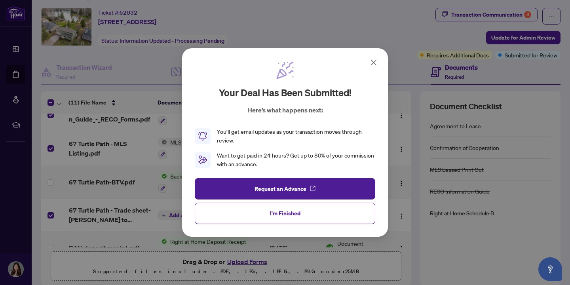  I want to click on a: Request an Advance, so click(285, 189).